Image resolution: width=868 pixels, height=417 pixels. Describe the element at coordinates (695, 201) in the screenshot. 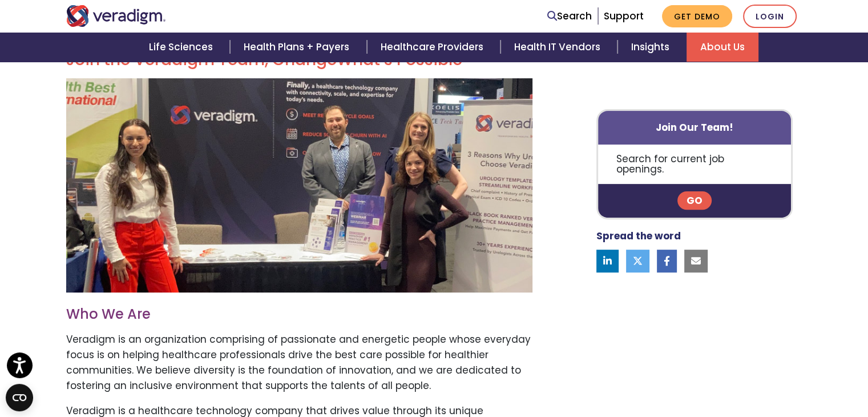

I see `a: Go` at that location.